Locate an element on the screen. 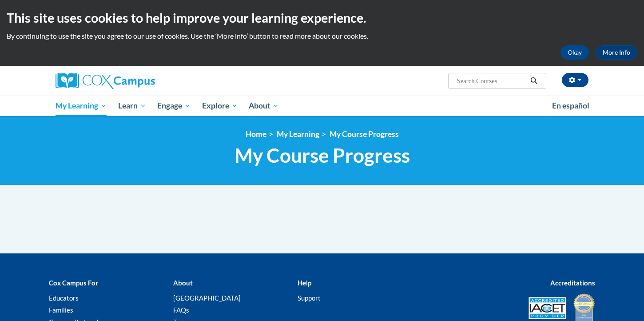  span: My Course Progress is located at coordinates (322, 155).